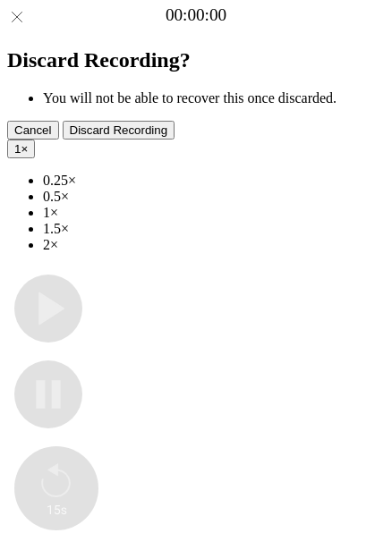  What do you see at coordinates (213, 212) in the screenshot?
I see `li: 1×` at bounding box center [213, 212].